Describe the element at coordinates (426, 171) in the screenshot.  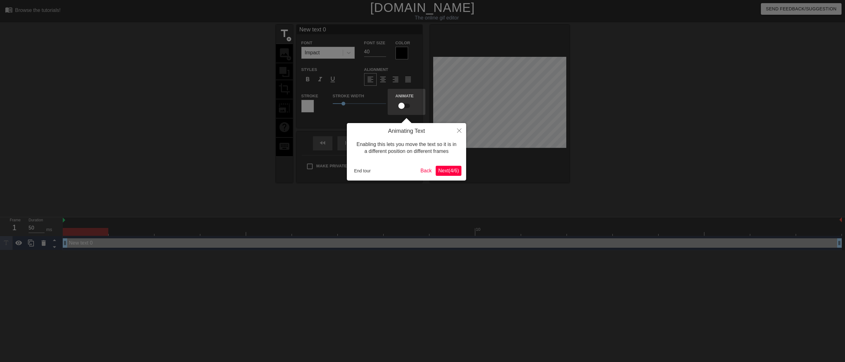
I see `button: Back` at that location.